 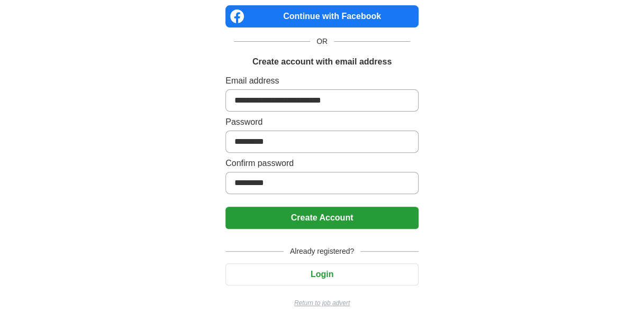 What do you see at coordinates (321, 274) in the screenshot?
I see `a: Login` at bounding box center [321, 274].